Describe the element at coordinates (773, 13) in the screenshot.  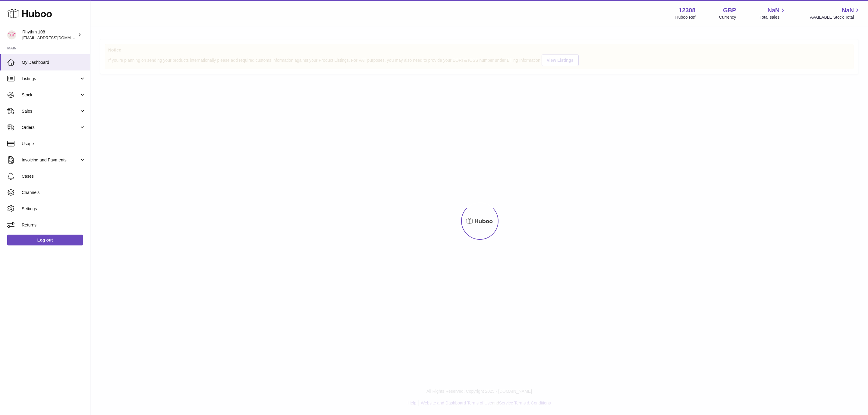
I see `a: NaN Total sales` at that location.